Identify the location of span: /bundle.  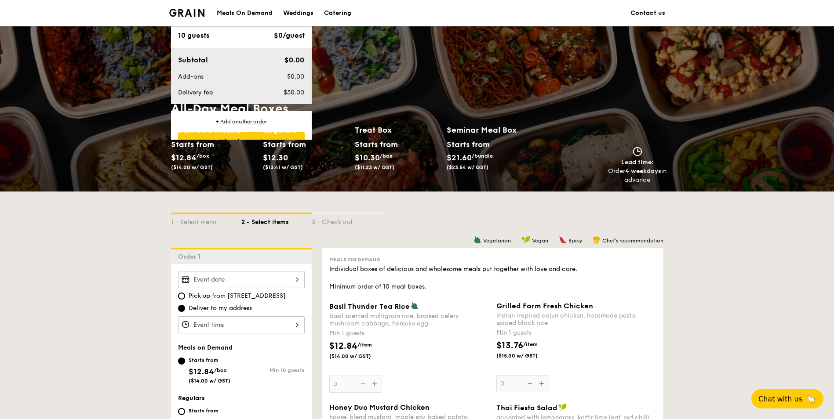
(482, 156).